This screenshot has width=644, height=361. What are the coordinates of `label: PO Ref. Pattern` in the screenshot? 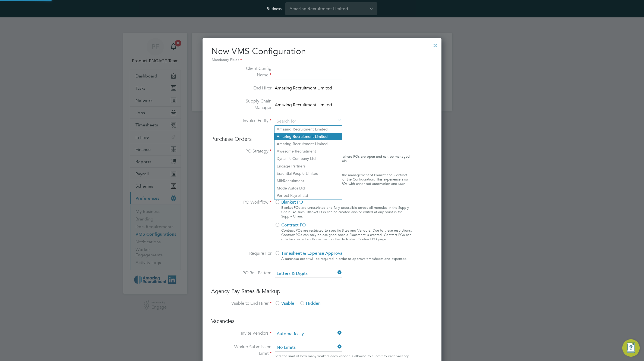 It's located at (251, 273).